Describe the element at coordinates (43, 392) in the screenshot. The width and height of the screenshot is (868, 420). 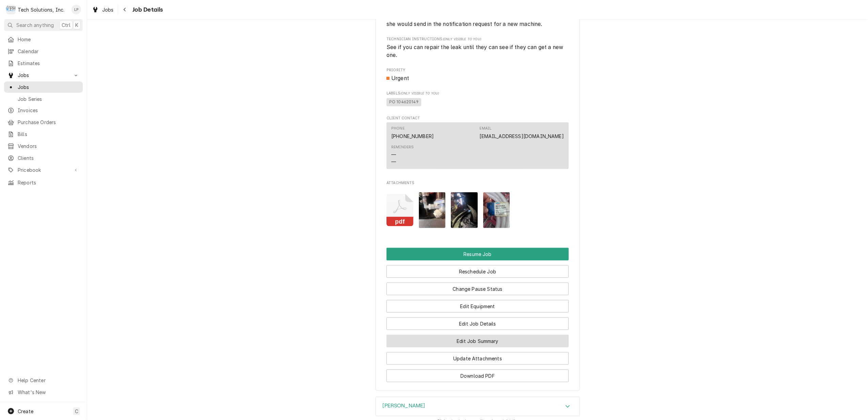
I see `a: Go to What's New` at that location.